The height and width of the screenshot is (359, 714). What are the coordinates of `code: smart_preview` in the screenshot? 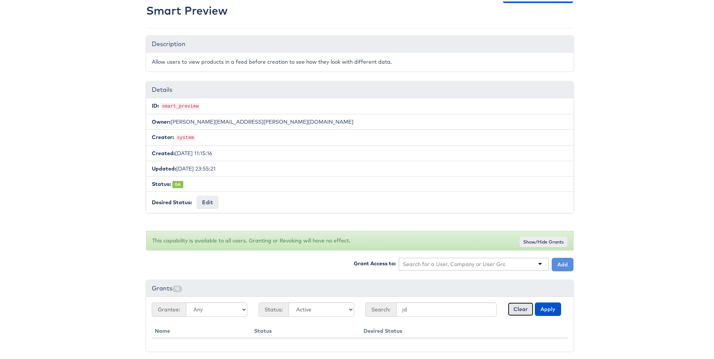 It's located at (180, 105).